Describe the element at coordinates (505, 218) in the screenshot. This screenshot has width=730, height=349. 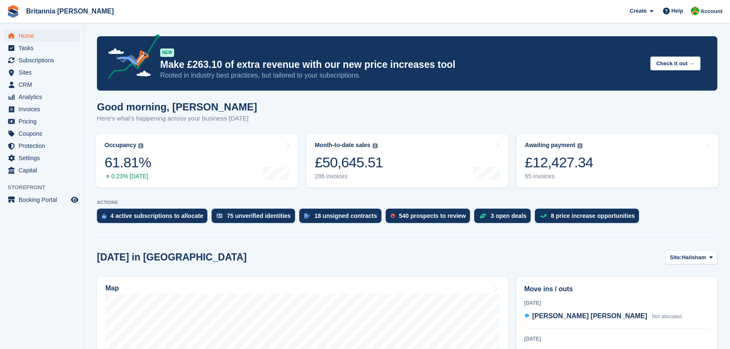
I see `a: 3 open deals` at that location.